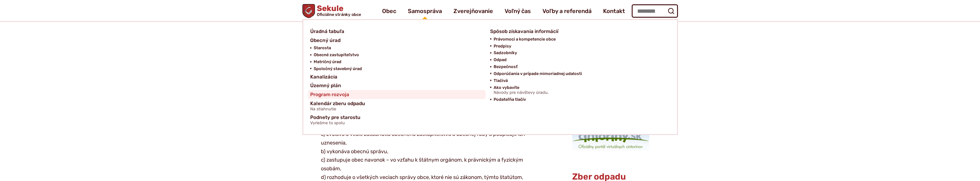 This screenshot has height=181, width=980. What do you see at coordinates (521, 93) in the screenshot?
I see `span: Návody pre návštevy úradu.` at bounding box center [521, 93].